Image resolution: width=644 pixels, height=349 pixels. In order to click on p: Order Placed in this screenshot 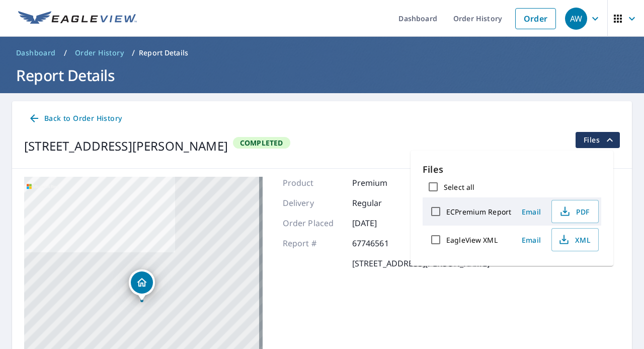, I will do `click(313, 223)`.